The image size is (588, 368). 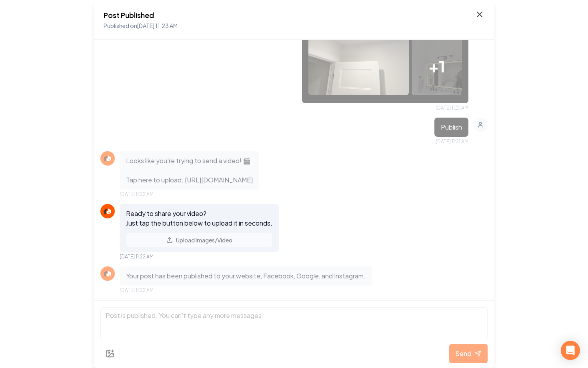 I want to click on p: Publish, so click(x=451, y=127).